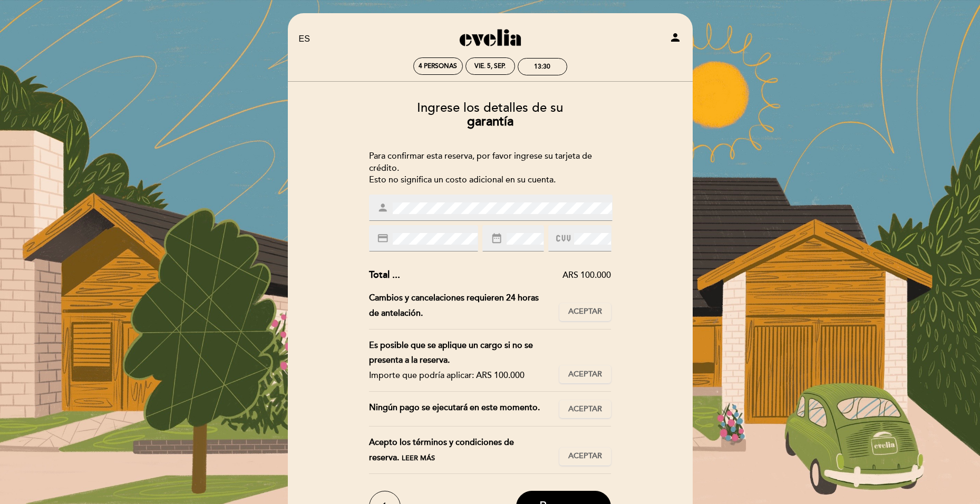  Describe the element at coordinates (460, 375) in the screenshot. I see `div: Importe que podría aplicar: ARS 100.000` at that location.